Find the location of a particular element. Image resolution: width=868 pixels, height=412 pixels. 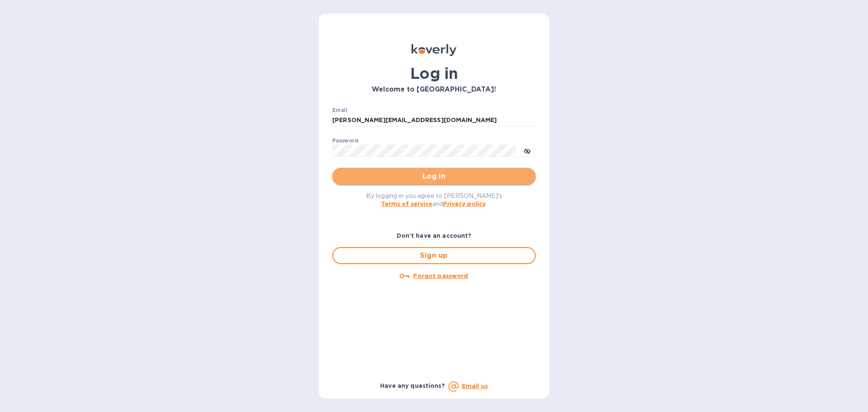

img: Koverly is located at coordinates (434, 50).